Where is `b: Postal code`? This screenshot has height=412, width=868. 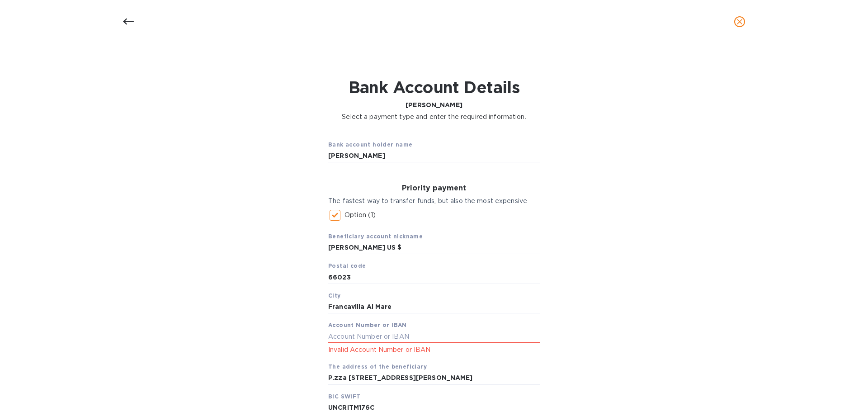
b: Postal code is located at coordinates (347, 266).